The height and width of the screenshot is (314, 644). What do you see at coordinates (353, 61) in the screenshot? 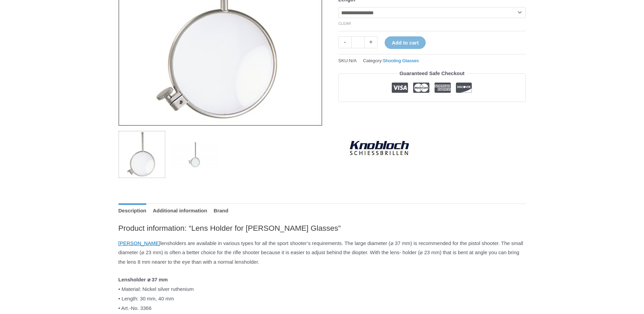
I see `span: N/A` at bounding box center [353, 61].